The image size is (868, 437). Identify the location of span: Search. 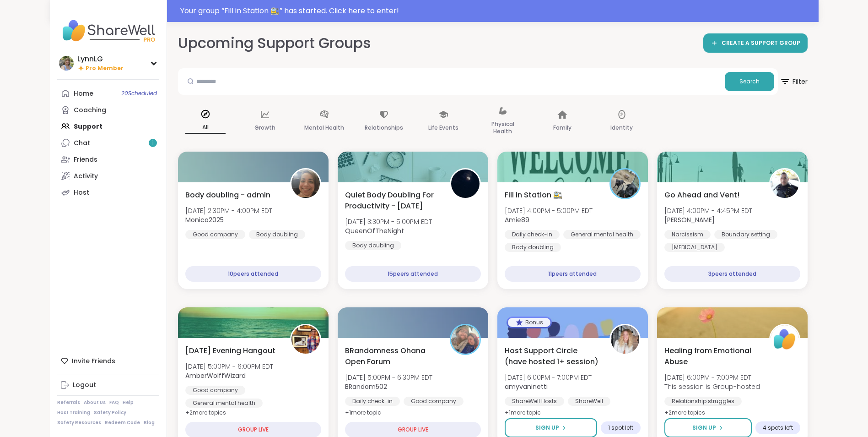
(750, 82).